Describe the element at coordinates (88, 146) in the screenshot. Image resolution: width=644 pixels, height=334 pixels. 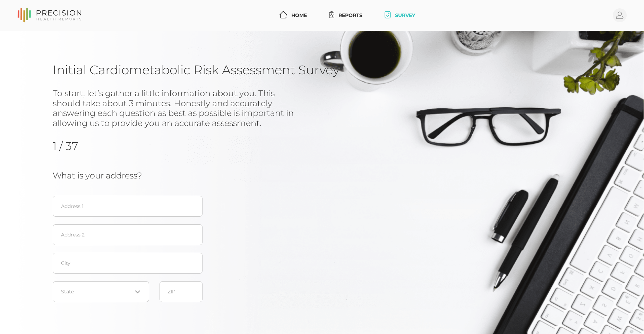
I see `h2: 1 / 37` at that location.